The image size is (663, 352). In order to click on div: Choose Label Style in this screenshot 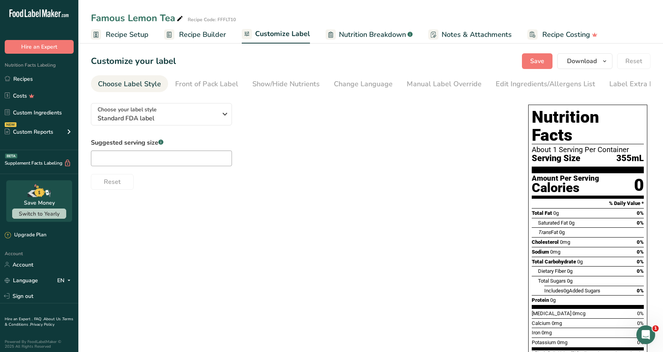, I will do `click(129, 84)`.